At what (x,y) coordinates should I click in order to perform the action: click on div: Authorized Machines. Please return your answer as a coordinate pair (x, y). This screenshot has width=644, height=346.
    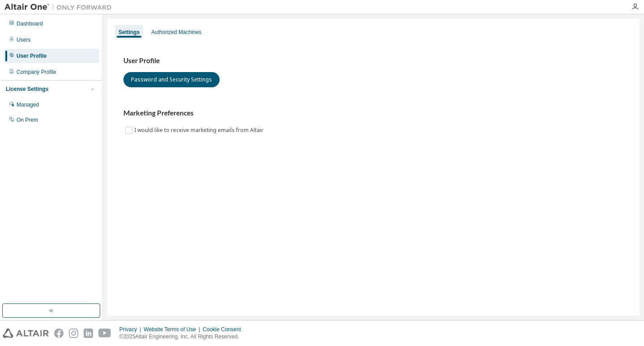
    Looking at the image, I should click on (176, 32).